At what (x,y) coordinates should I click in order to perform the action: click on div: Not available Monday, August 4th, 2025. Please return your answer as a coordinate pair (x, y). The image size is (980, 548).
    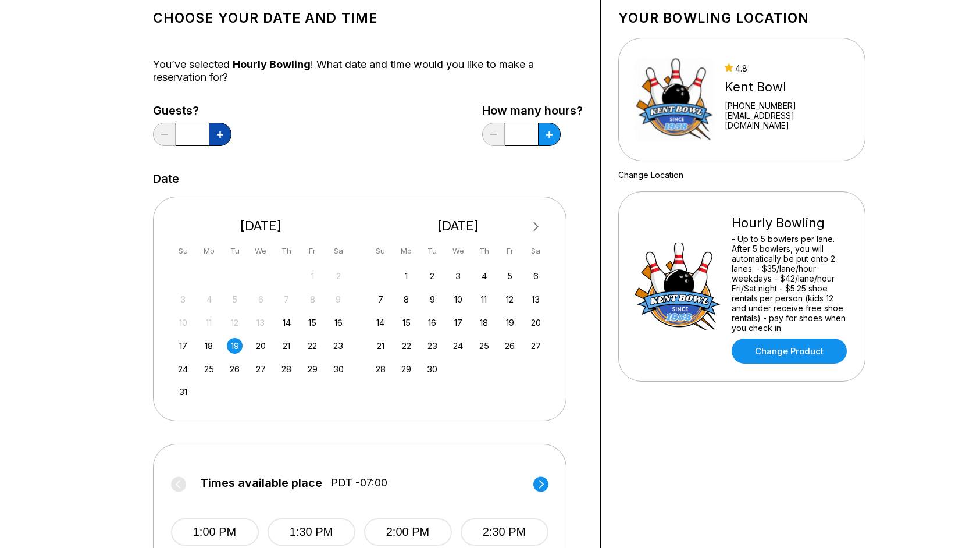
    Looking at the image, I should click on (208, 299).